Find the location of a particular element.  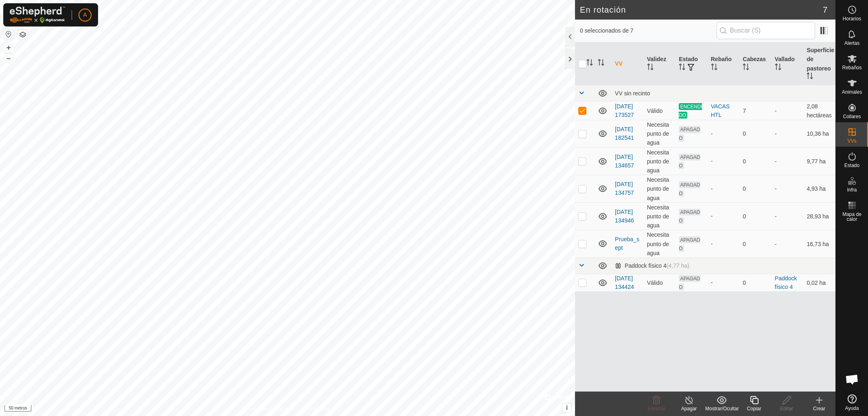

a: Chat abierto is located at coordinates (852, 379).